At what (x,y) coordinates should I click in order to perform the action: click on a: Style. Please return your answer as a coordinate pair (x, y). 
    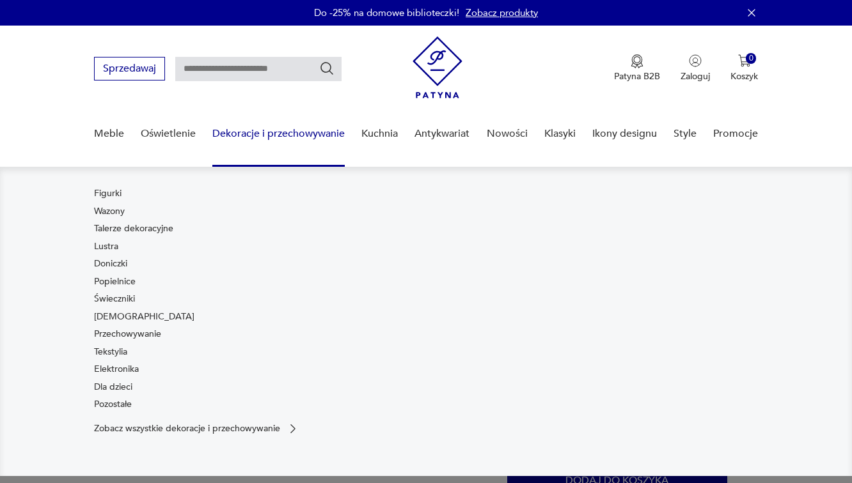
    Looking at the image, I should click on (685, 134).